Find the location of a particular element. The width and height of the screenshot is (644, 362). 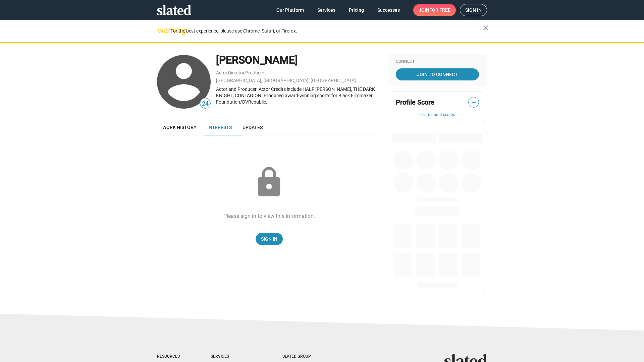

span: Profile Score is located at coordinates (415, 102).